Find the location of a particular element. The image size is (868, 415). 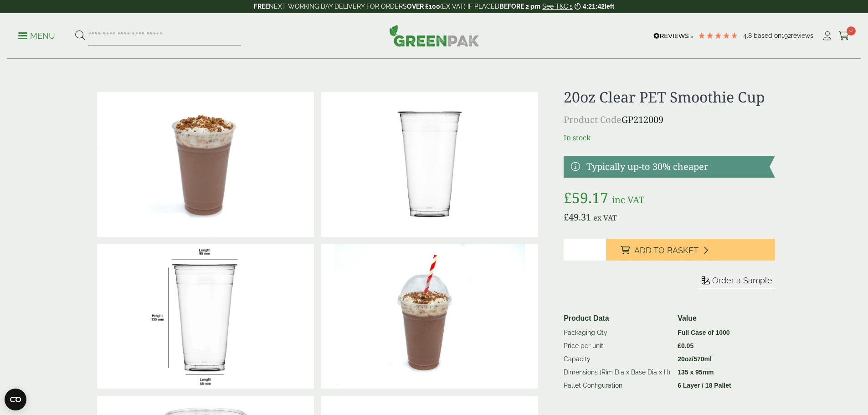

strong: 135 x 95mm is located at coordinates (695, 372).